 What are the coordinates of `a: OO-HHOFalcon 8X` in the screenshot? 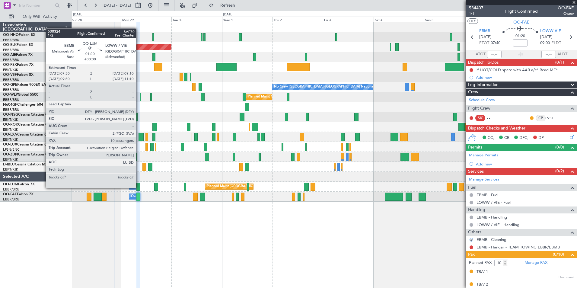 It's located at (19, 35).